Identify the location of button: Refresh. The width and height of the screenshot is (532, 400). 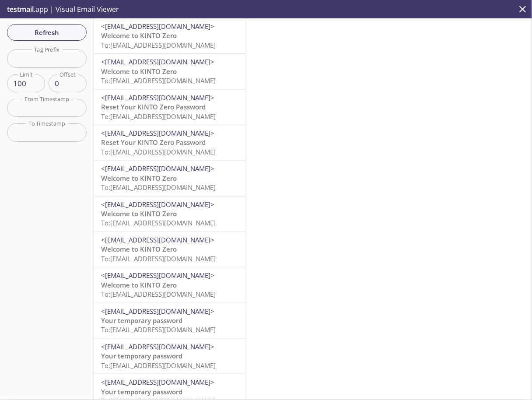
(47, 32).